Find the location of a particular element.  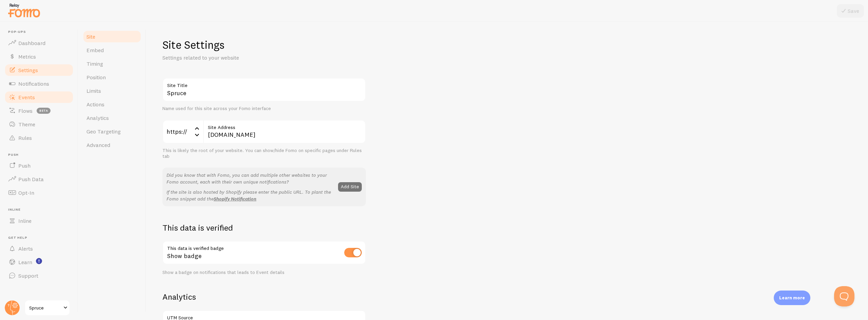

div: Name used for this site across your Fomo interface is located at coordinates (264, 108).